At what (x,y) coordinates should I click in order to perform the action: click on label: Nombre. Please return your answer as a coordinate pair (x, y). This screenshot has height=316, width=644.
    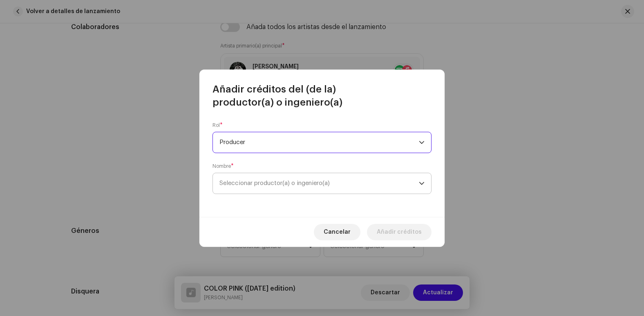
    Looking at the image, I should click on (223, 166).